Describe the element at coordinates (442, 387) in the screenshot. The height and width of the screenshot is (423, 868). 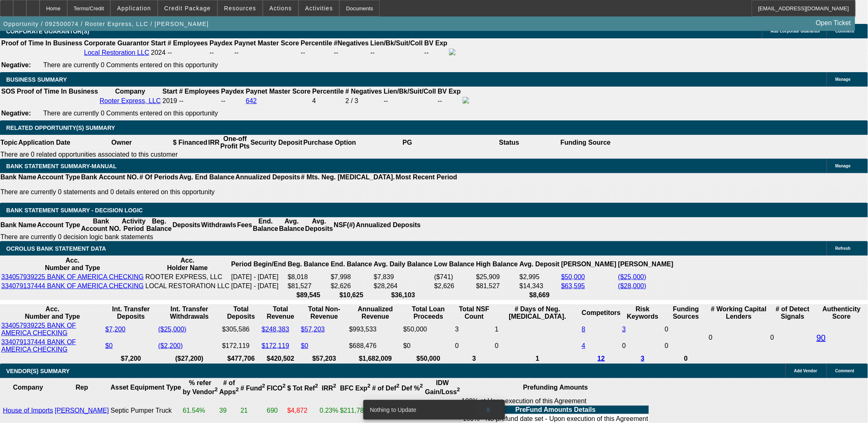
I see `b: IDW Gain/Loss` at that location.